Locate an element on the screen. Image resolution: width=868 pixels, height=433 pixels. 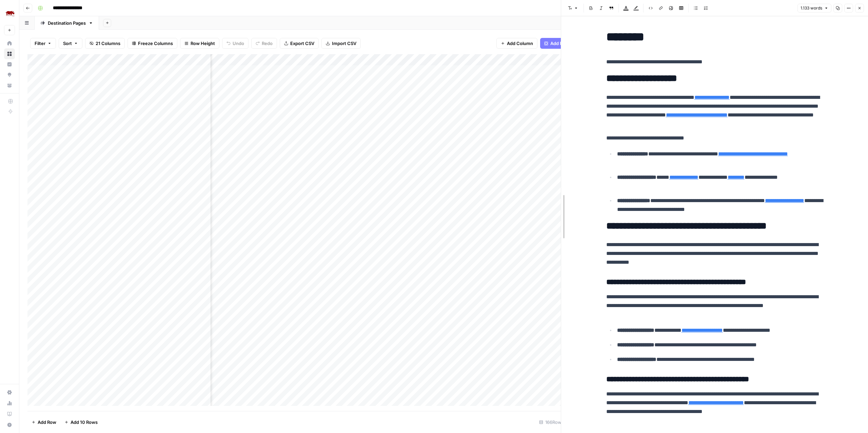
span: Freeze Columns is located at coordinates (155, 43).